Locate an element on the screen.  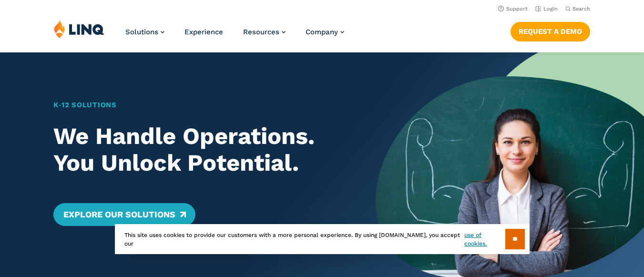
a: Company is located at coordinates (324, 32).